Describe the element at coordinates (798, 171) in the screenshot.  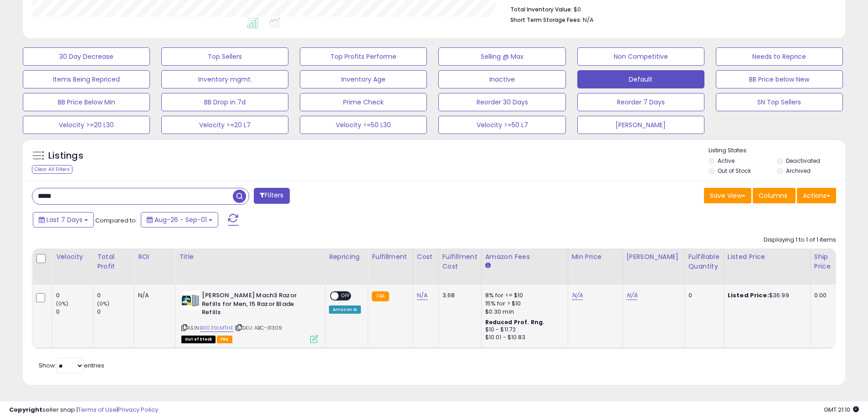
I see `label: Archived` at that location.